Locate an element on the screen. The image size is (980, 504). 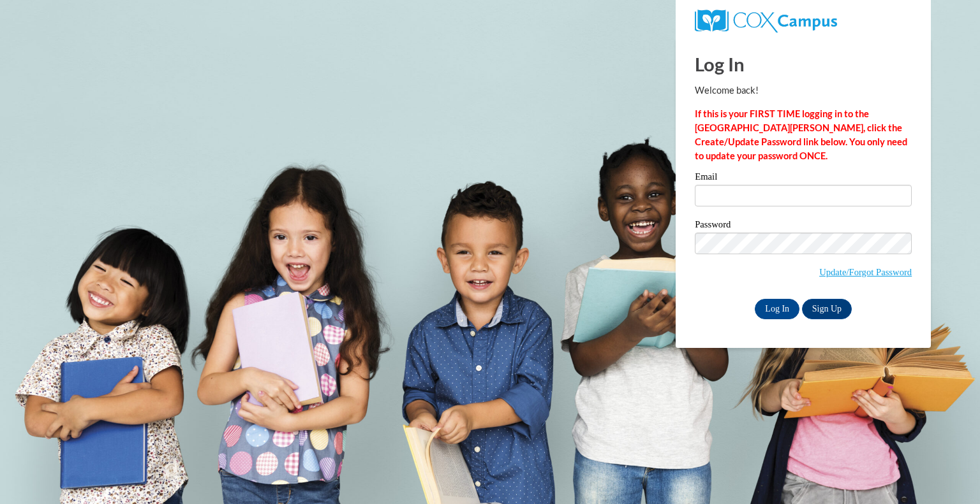
label: Password is located at coordinates (803, 227).